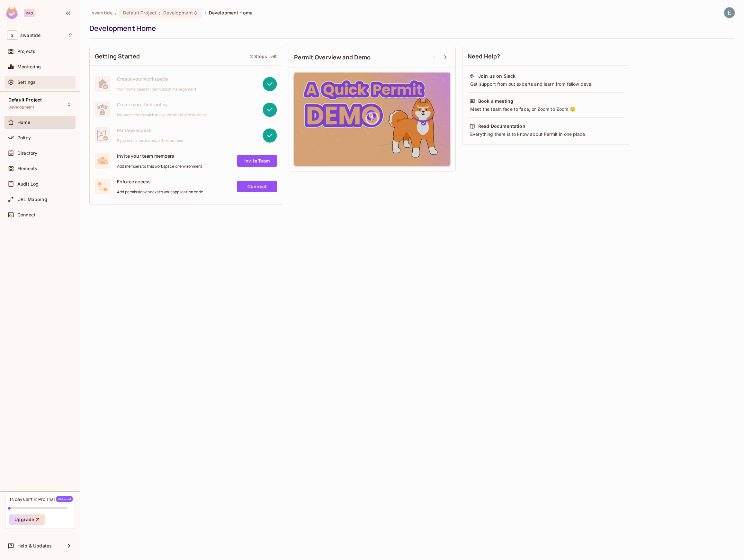 The height and width of the screenshot is (560, 744). Describe the element at coordinates (161, 104) in the screenshot. I see `span: Create your first policy` at that location.